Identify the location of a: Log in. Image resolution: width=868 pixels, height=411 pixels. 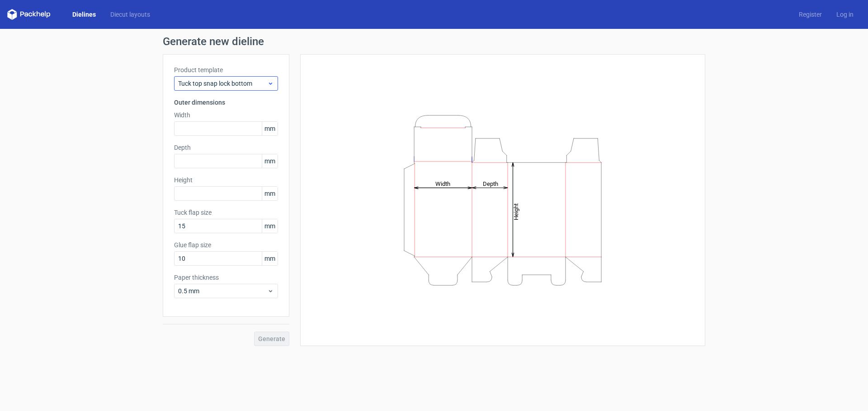
(845, 14).